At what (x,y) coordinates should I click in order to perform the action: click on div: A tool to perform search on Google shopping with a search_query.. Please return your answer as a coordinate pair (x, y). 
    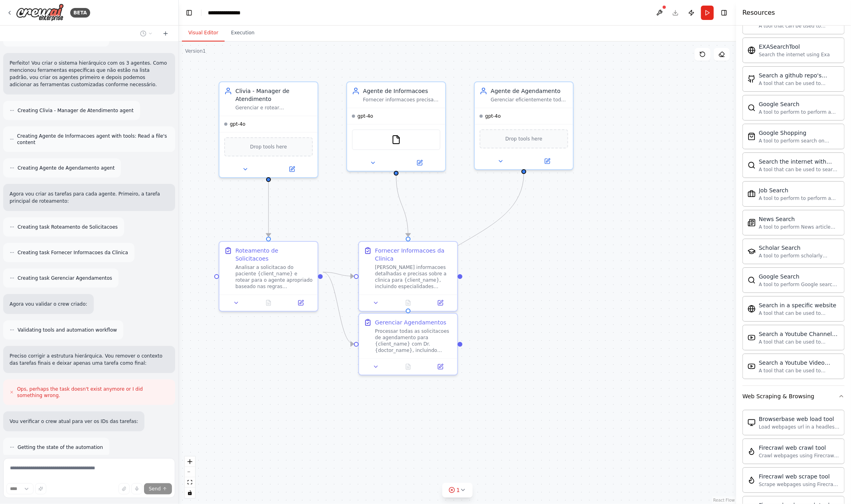
    Looking at the image, I should click on (799, 141).